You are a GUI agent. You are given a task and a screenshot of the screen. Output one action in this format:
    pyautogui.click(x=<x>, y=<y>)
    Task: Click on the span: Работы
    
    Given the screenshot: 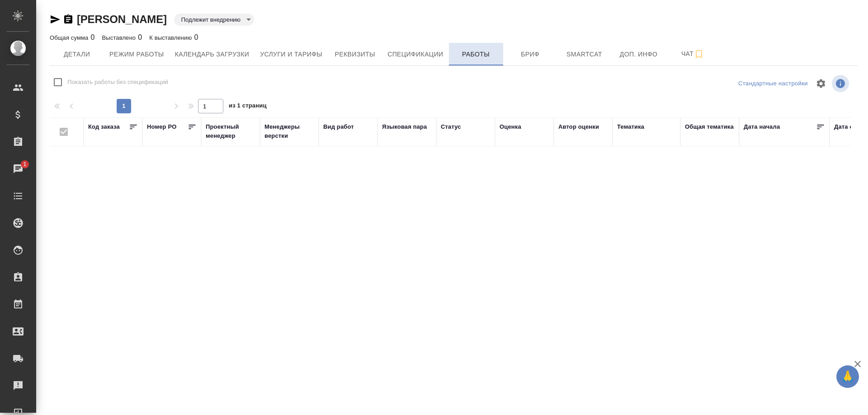 What is the action you would take?
    pyautogui.click(x=476, y=54)
    